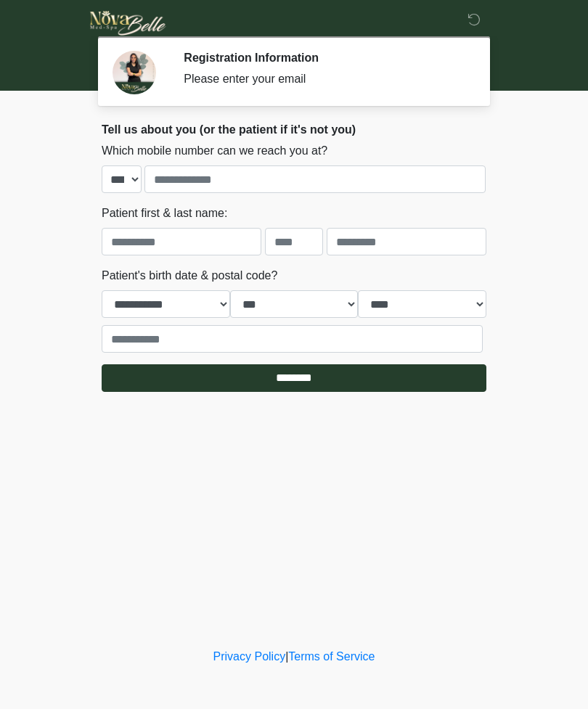  Describe the element at coordinates (250, 656) in the screenshot. I see `a: Privacy Policy` at that location.